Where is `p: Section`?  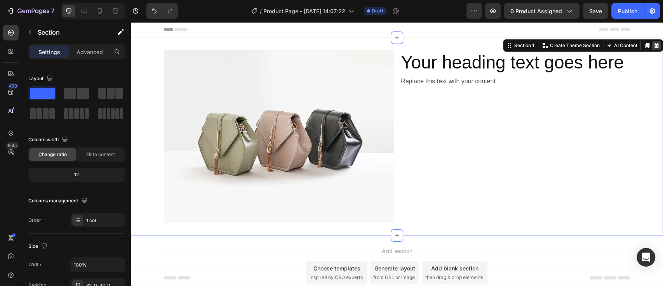
p: Section is located at coordinates (70, 32).